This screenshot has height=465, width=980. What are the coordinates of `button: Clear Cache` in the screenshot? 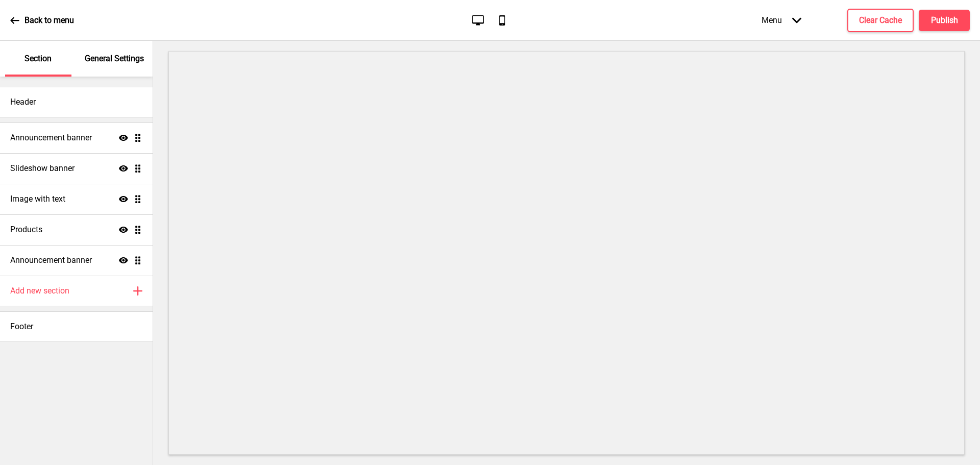 It's located at (880, 21).